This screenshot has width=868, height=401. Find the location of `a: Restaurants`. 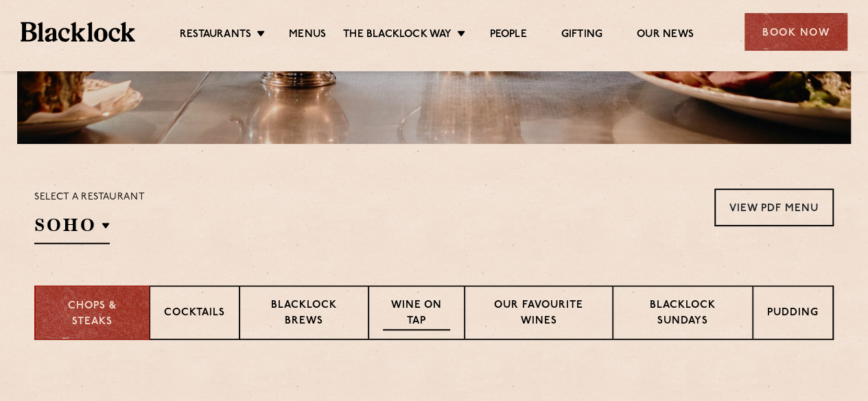

a: Restaurants is located at coordinates (215, 36).